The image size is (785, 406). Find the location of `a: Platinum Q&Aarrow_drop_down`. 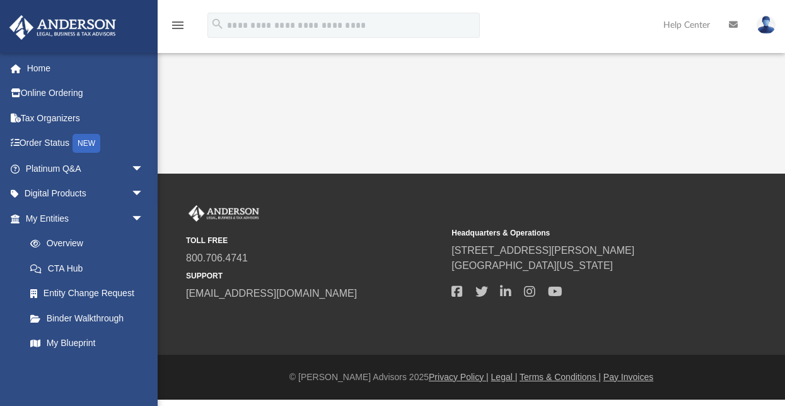

a: Platinum Q&Aarrow_drop_down is located at coordinates (86, 168).